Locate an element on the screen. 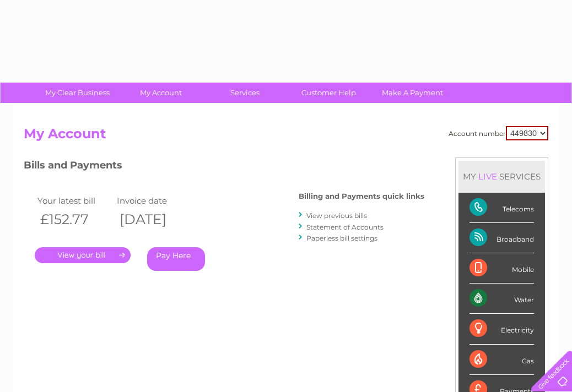  div: Water is located at coordinates (502, 299).